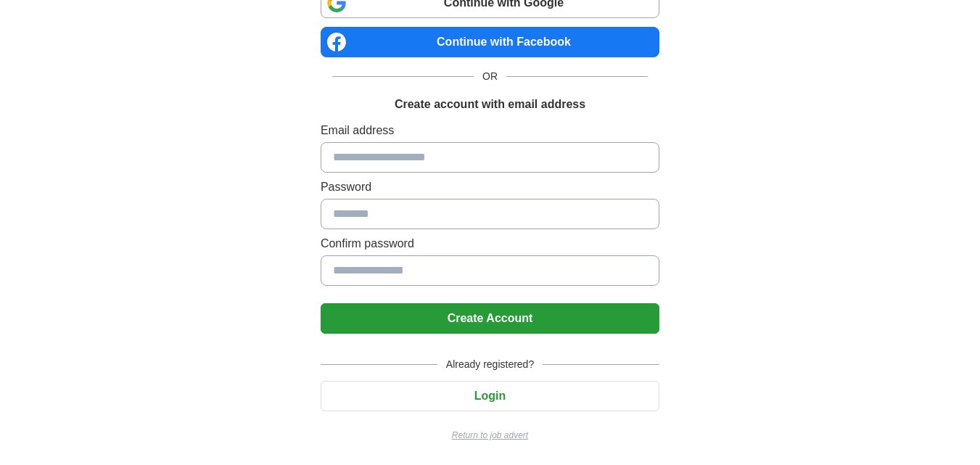 This screenshot has width=980, height=465. What do you see at coordinates (489, 395) in the screenshot?
I see `a: Login` at bounding box center [489, 395].